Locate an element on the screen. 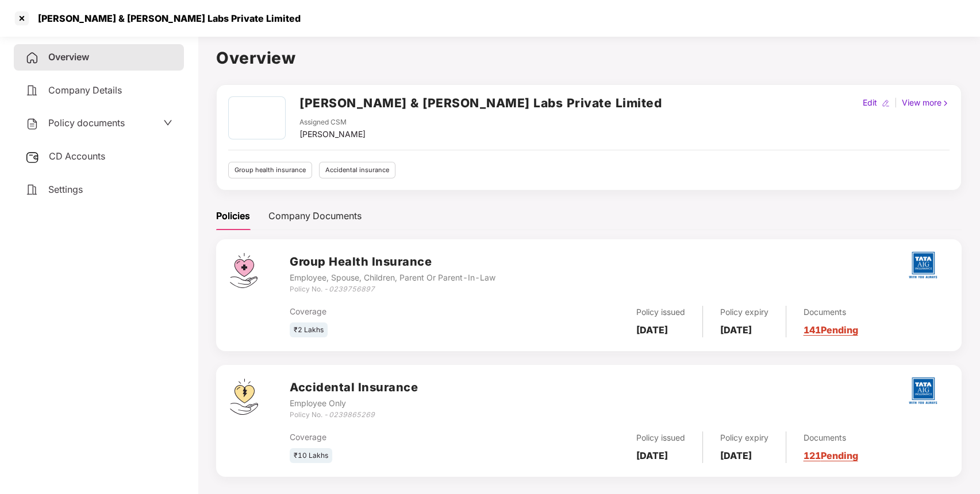 This screenshot has height=494, width=980. div: Edit is located at coordinates (870, 102).